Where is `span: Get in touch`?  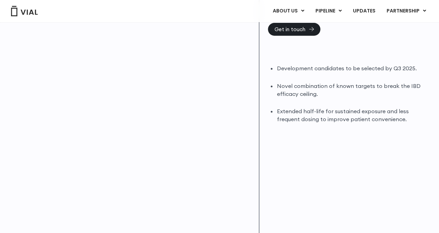
span: Get in touch is located at coordinates (289, 29).